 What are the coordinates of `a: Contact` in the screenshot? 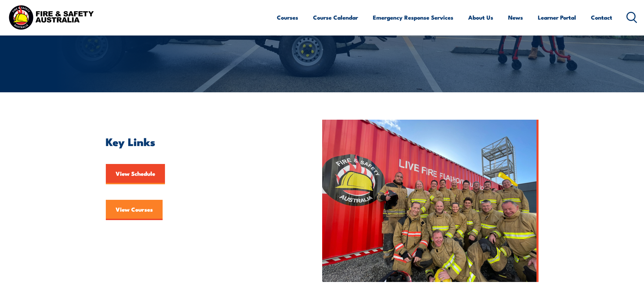 It's located at (601, 17).